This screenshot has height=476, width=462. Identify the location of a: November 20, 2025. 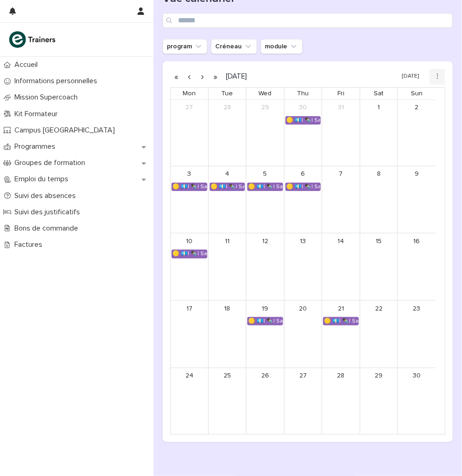
(303, 309).